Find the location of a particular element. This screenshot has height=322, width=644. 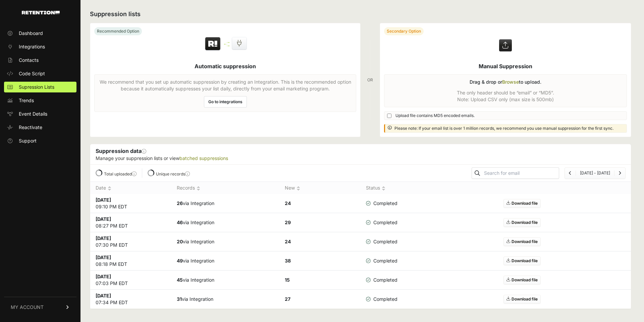

a: Reactivate is located at coordinates (40, 127).